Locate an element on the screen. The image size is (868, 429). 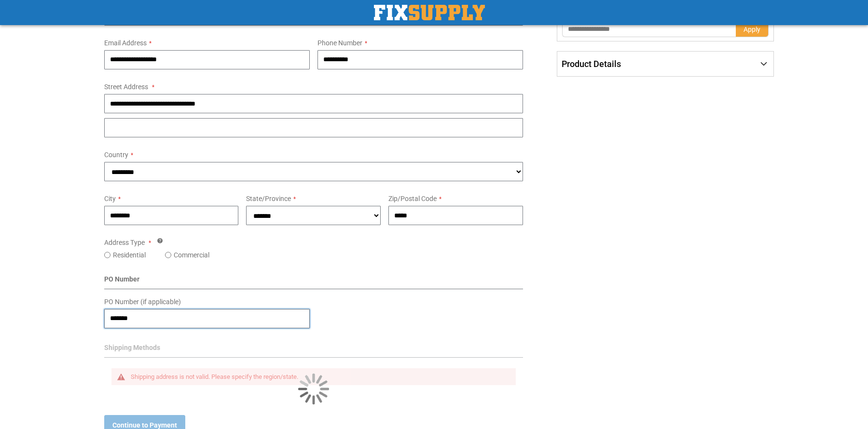
img: Loading... is located at coordinates (314, 389).